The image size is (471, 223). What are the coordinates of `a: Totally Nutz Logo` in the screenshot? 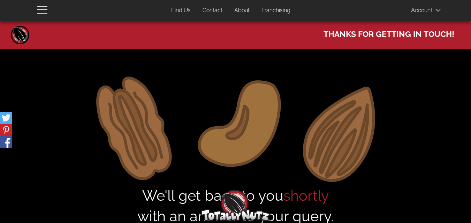 It's located at (236, 206).